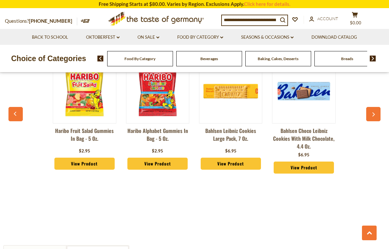 Image resolution: width=389 pixels, height=249 pixels. Describe the element at coordinates (209, 59) in the screenshot. I see `a: Beverages` at that location.